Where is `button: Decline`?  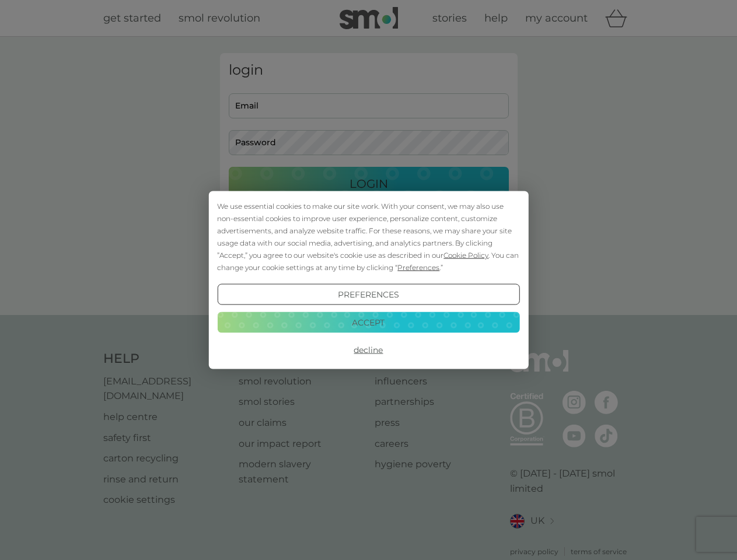 button: Decline is located at coordinates (368, 350).